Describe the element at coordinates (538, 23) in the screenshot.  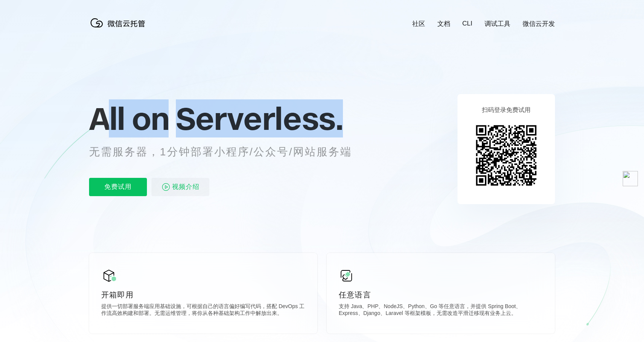
I see `a: 微信云开发` at that location.